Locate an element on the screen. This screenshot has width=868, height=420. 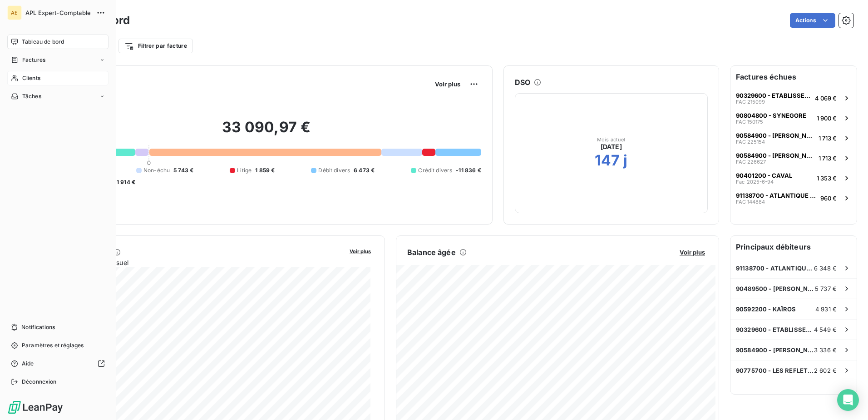
span: -11 836 € is located at coordinates (468, 170).